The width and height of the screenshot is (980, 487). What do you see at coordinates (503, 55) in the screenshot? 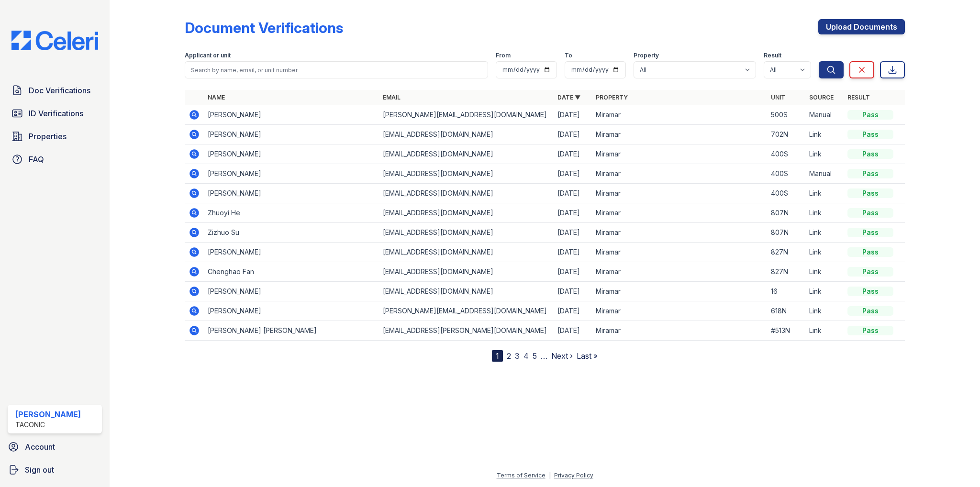
I see `label: From` at bounding box center [503, 55].